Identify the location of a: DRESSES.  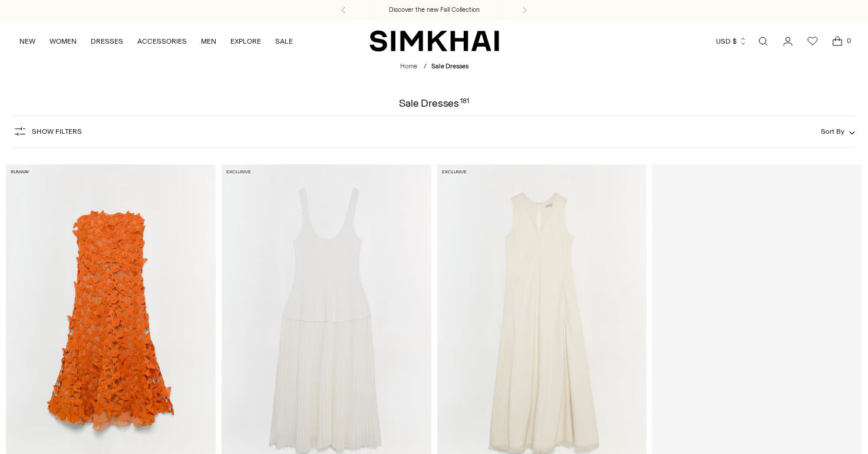
(107, 41).